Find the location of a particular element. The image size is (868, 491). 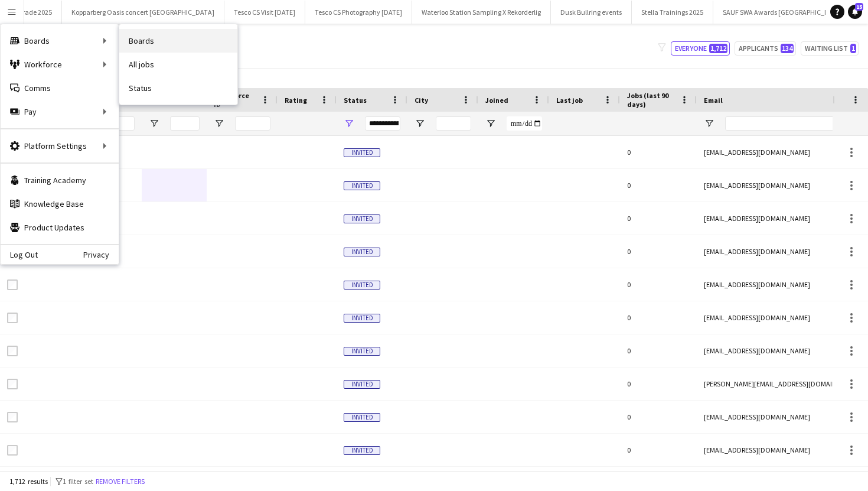

span: Jobs (last 90 days) is located at coordinates (651, 100).